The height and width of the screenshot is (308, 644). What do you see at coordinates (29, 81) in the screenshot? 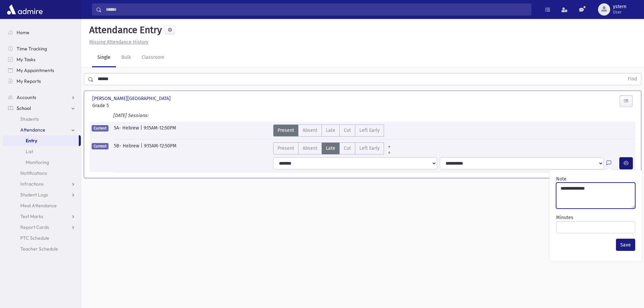
I see `span: My Reports` at bounding box center [29, 81].